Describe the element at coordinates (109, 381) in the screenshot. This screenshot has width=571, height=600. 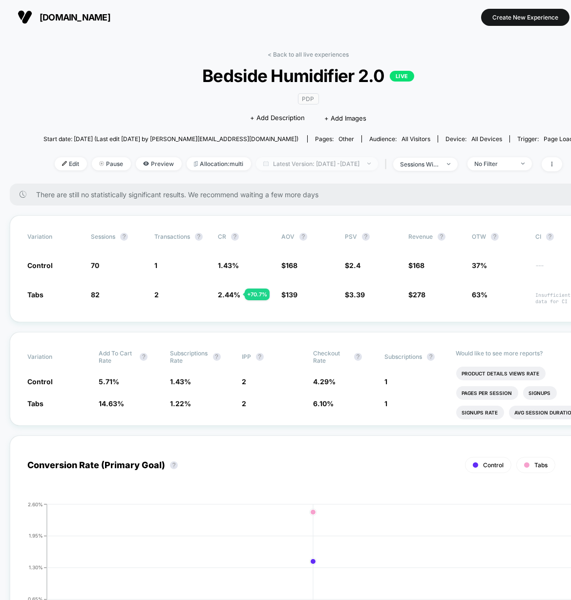
I see `span: 5.71 %` at that location.